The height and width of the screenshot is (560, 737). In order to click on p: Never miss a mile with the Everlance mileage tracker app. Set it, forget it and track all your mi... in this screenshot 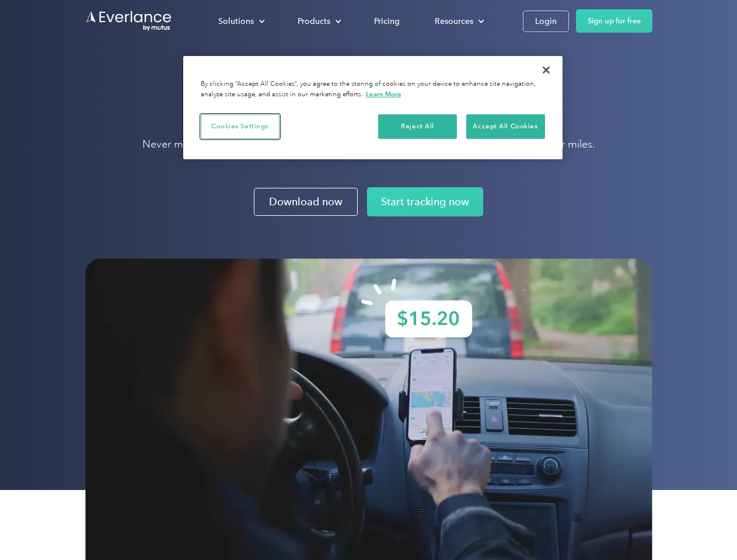, I will do `click(368, 144)`.